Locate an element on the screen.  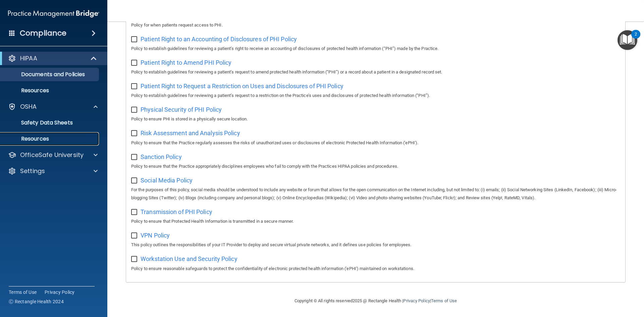
span: Ⓒ Rectangle Health 2024 is located at coordinates (36, 302).